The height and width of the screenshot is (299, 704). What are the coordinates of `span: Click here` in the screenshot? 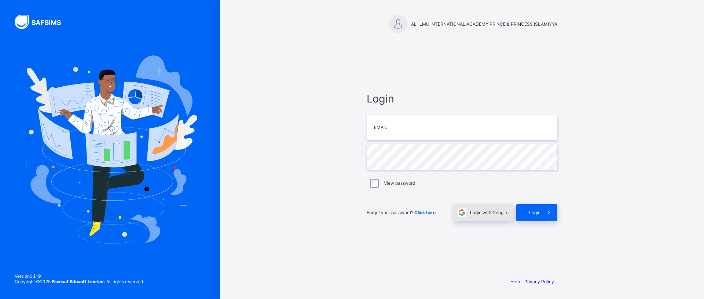 It's located at (425, 212).